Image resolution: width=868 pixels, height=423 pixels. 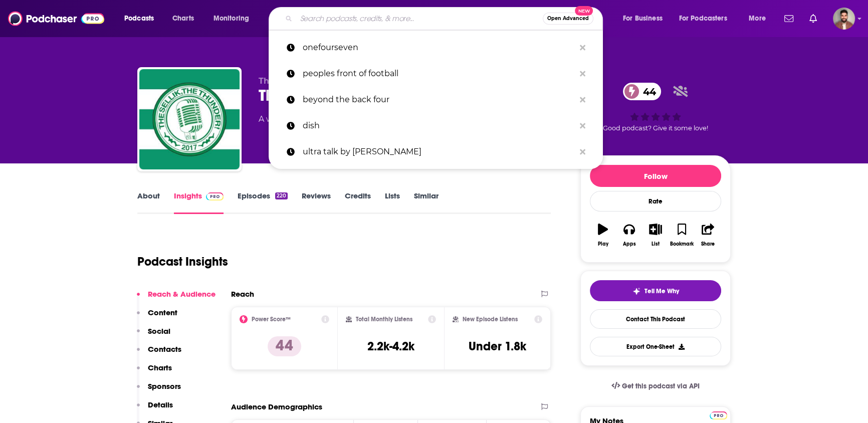 What do you see at coordinates (647, 91) in the screenshot?
I see `span: 44` at bounding box center [647, 91].